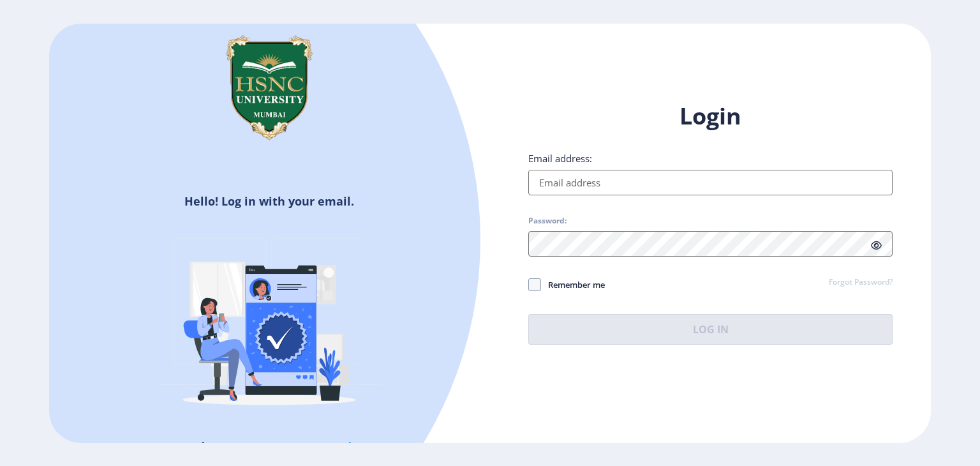 Image resolution: width=980 pixels, height=466 pixels. Describe the element at coordinates (269, 325) in the screenshot. I see `img: Verified-rafiki.svg` at that location.